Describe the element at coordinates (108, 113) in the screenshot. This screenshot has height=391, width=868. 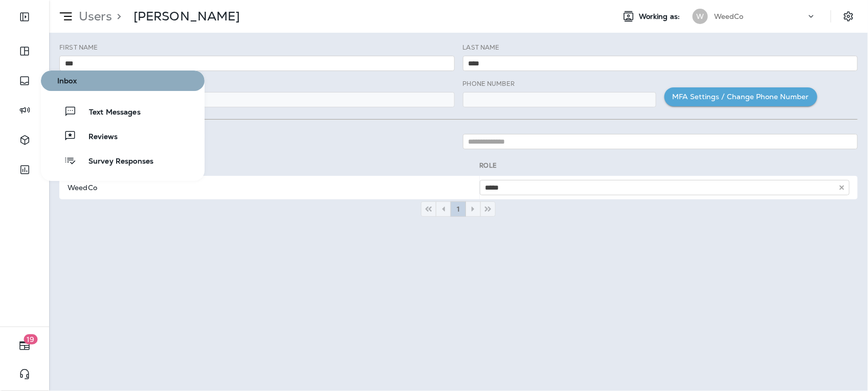
I see `span: Text Messages` at that location.